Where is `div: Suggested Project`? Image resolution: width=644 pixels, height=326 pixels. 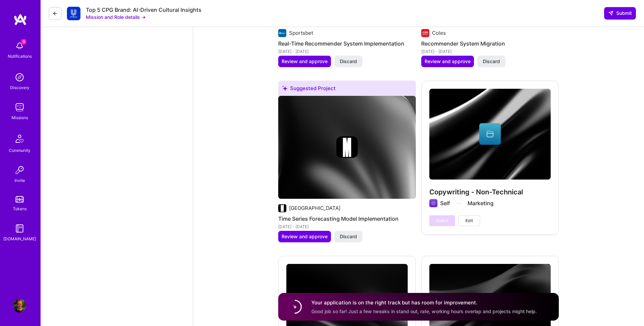 div: Suggested Project is located at coordinates (347, 90).